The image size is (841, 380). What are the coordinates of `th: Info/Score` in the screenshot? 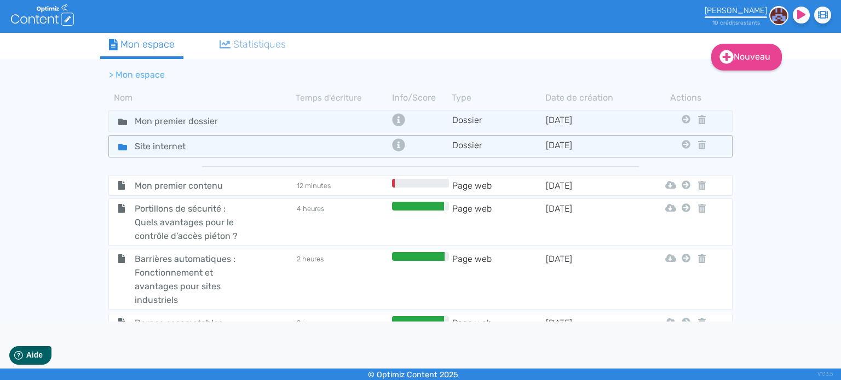 It's located at (420, 98).